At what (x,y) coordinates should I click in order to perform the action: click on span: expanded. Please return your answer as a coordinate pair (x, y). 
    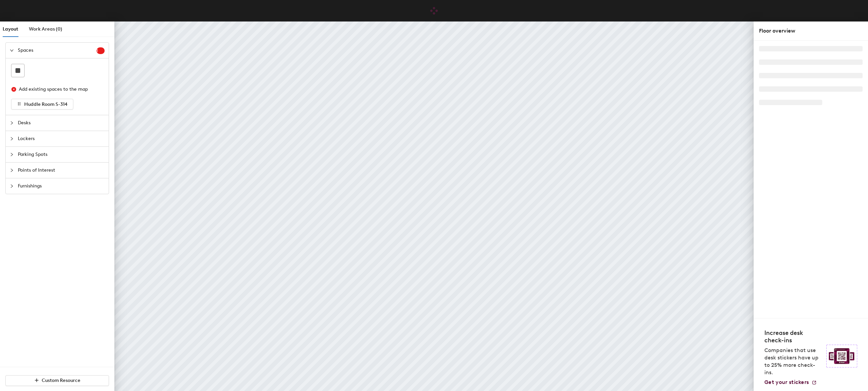
    Looking at the image, I should click on (12, 50).